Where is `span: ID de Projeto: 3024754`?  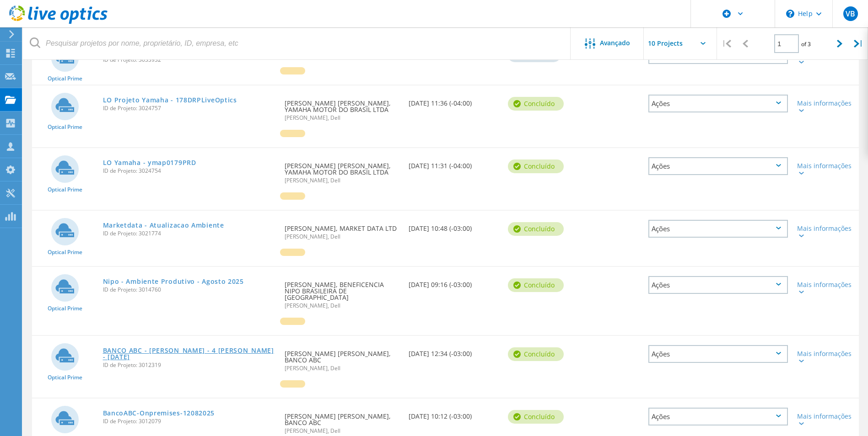
span: ID de Projeto: 3024754 is located at coordinates (190, 171).